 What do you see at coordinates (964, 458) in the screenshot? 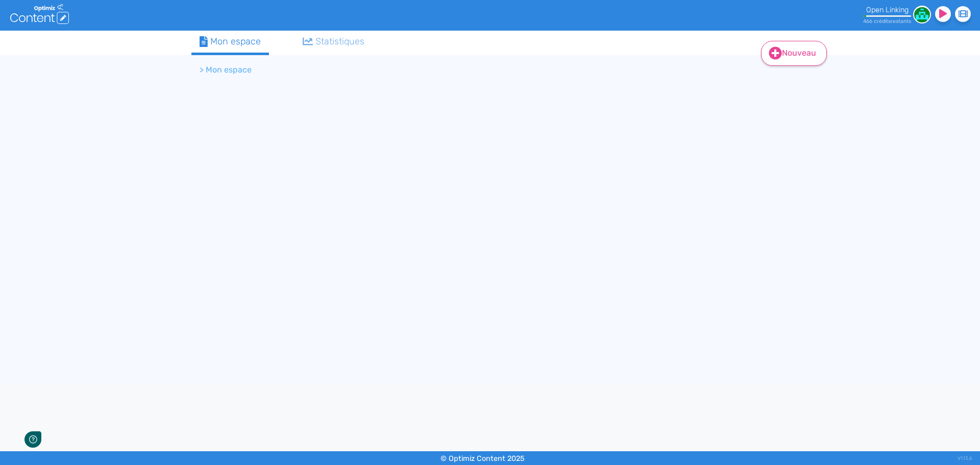
I see `div: V1.13.6` at bounding box center [964, 458].